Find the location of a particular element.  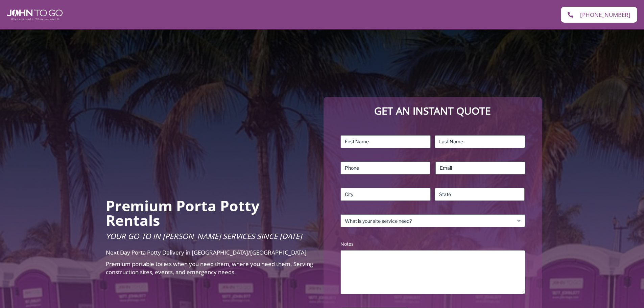

label: Notes is located at coordinates (433, 244).